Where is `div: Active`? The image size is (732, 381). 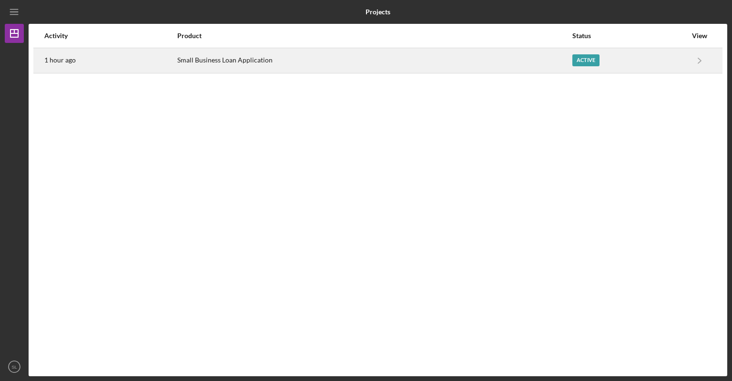
div: Active is located at coordinates (586, 60).